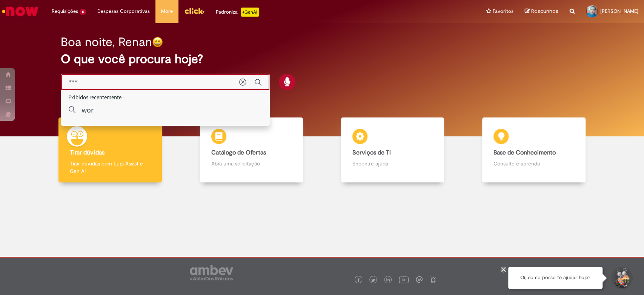  Describe the element at coordinates (433, 279) in the screenshot. I see `img: logo_footer_naosei.png` at that location.